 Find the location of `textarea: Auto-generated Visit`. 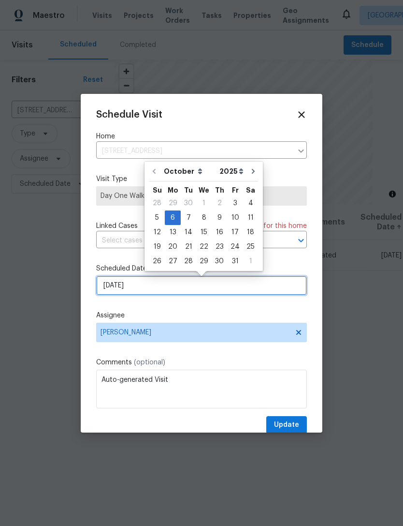

textarea: Auto-generated Visit is located at coordinates (202, 389).